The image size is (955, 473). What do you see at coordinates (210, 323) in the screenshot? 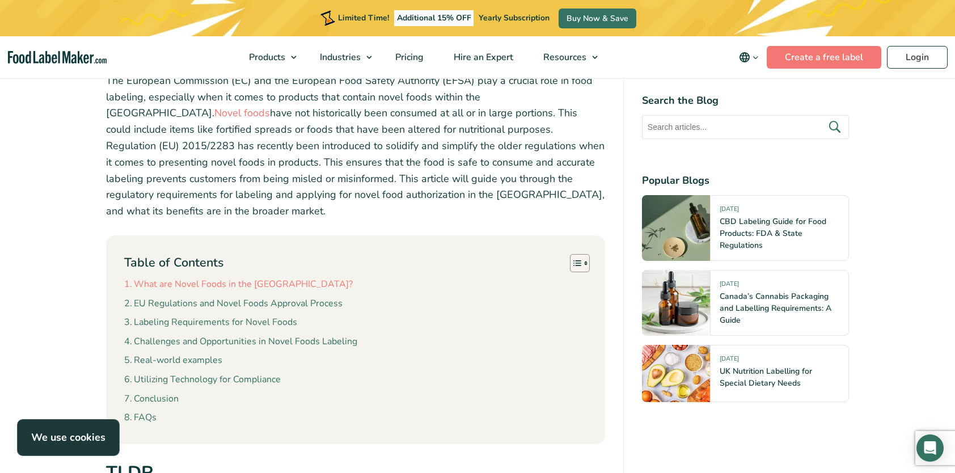
I see `a: Labeling Requirements for Novel Foods` at bounding box center [210, 323].